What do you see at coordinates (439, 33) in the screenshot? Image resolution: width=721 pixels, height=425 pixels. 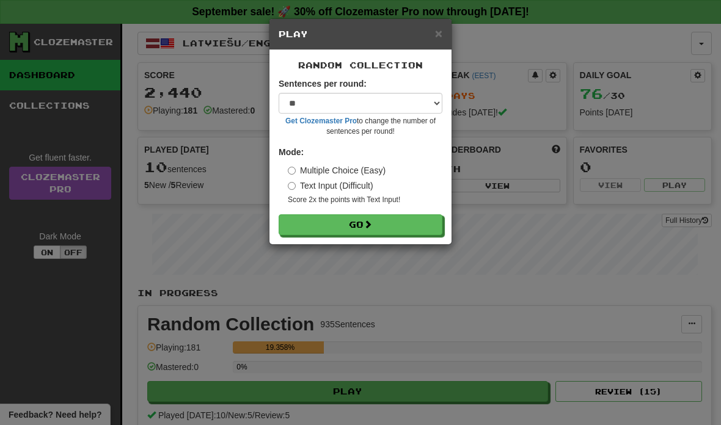 I see `button: Close` at bounding box center [439, 33].